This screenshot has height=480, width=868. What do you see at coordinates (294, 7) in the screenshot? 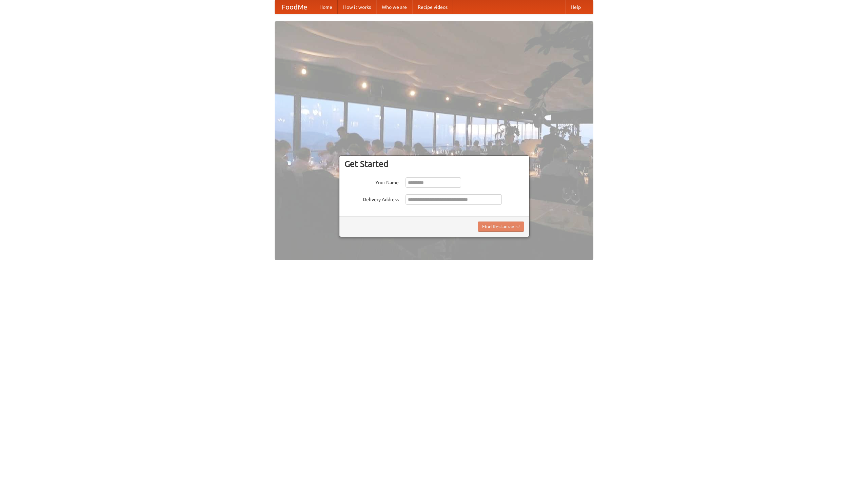
I see `a: FoodMe` at bounding box center [294, 7].